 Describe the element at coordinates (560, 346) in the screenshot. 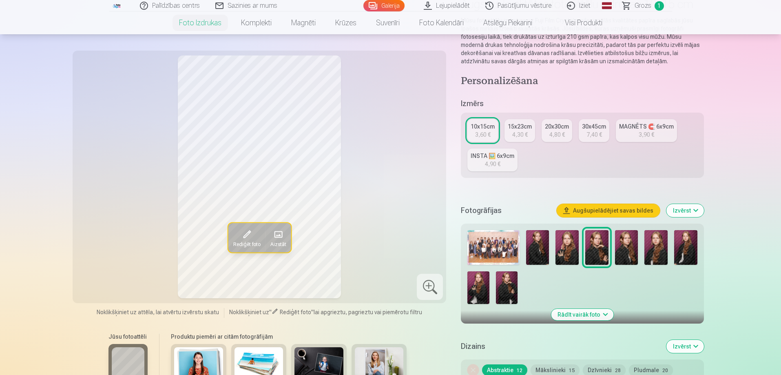

I see `h5: Dizains` at that location.